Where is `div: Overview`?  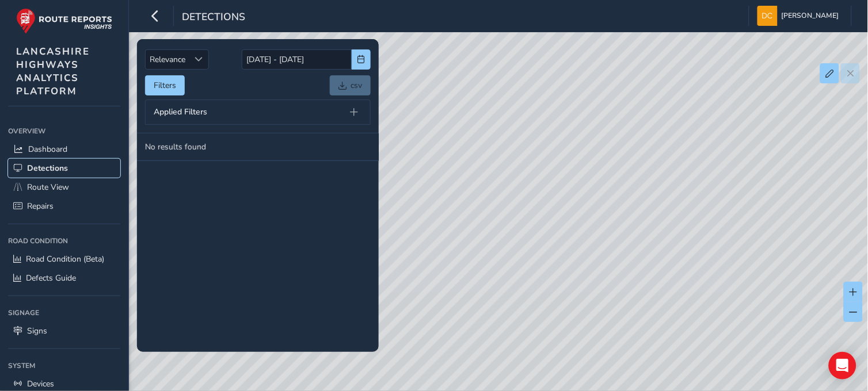
div: Overview is located at coordinates (64, 131).